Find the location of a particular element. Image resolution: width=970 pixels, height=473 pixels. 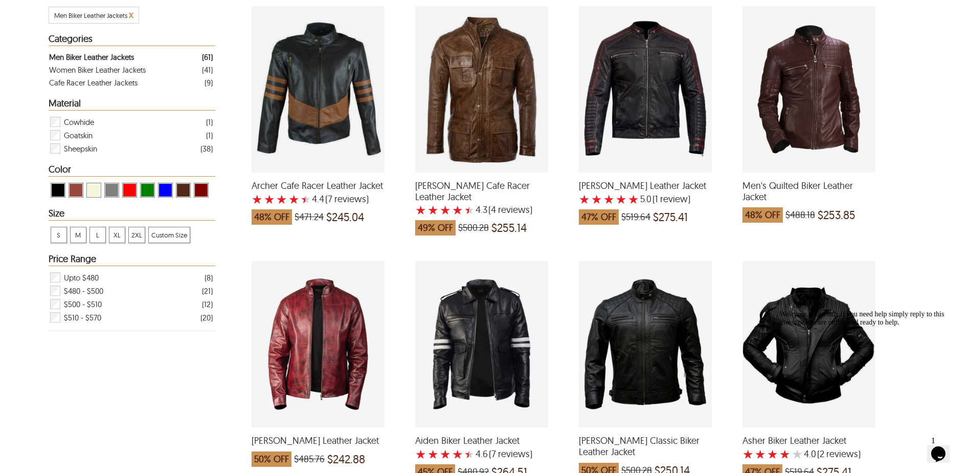

div: Heading Filter Men Biker Leather Jackets by Price Range is located at coordinates (132, 260).